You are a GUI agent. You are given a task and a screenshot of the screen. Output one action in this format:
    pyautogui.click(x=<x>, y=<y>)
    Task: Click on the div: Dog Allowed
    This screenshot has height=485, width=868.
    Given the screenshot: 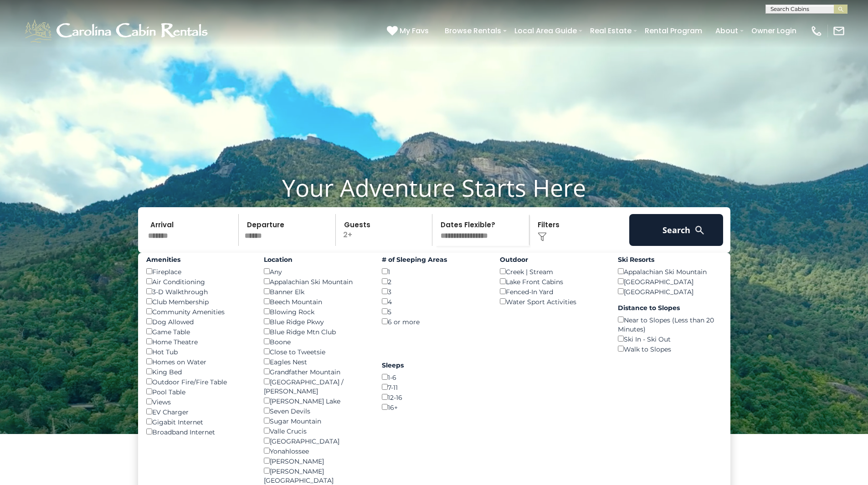 What is the action you would take?
    pyautogui.click(x=199, y=322)
    